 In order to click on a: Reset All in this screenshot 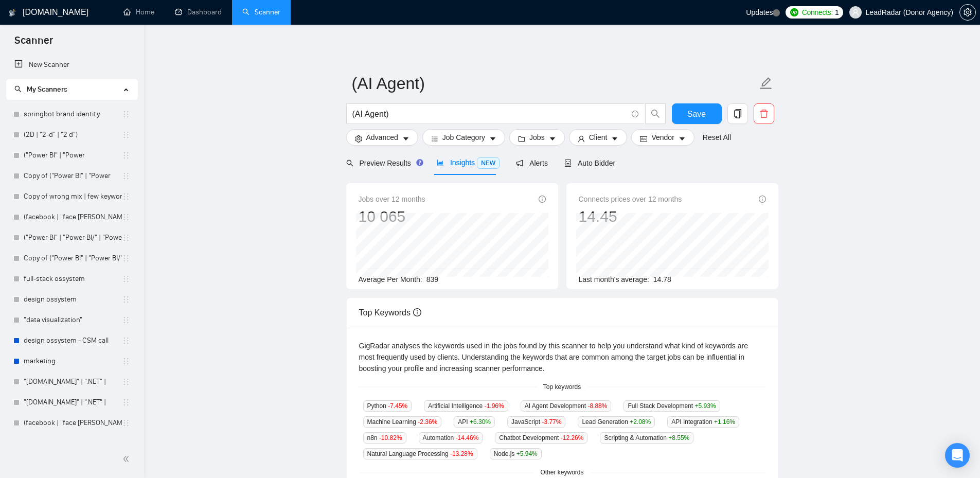, I will do `click(717, 137)`.